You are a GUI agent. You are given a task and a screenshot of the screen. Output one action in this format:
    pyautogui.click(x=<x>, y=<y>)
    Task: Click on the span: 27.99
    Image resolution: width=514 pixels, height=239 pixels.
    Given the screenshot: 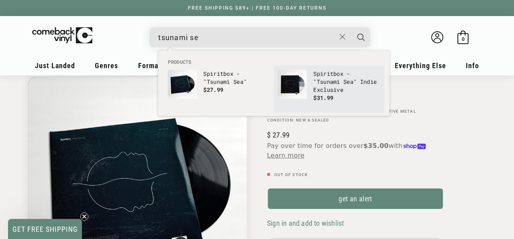 What is the action you would take?
    pyautogui.click(x=278, y=135)
    